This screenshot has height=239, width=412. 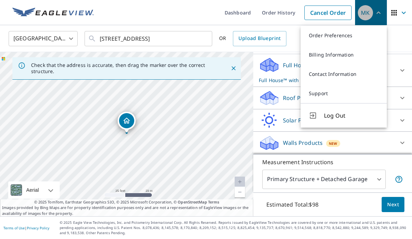 I want to click on span: Log Out, so click(x=351, y=116).